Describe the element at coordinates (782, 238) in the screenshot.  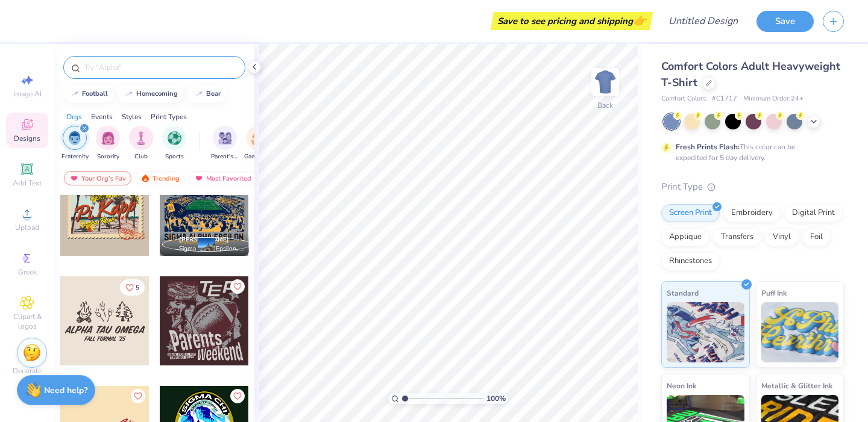
I see `div: Vinyl` at that location.